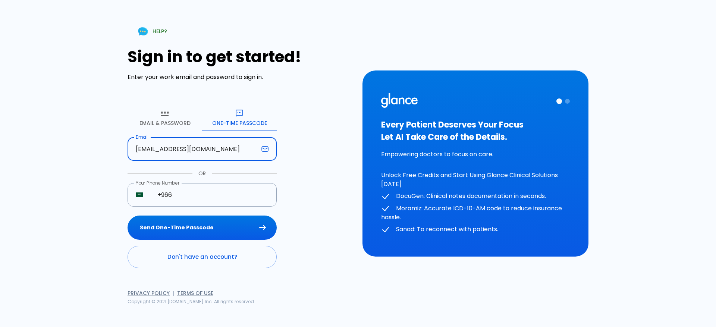  What do you see at coordinates (195, 293) in the screenshot?
I see `a: Terms of Use` at bounding box center [195, 293].